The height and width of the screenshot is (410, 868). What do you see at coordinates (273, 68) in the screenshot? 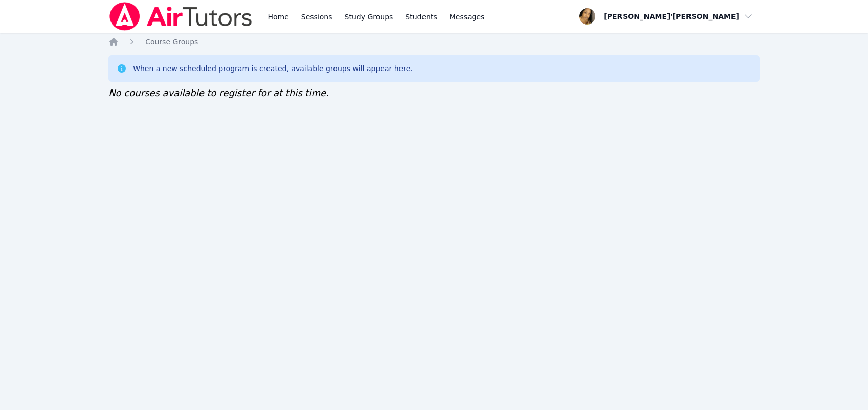
I see `div: When a new scheduled program is created, available groups will appear here.` at bounding box center [273, 68].